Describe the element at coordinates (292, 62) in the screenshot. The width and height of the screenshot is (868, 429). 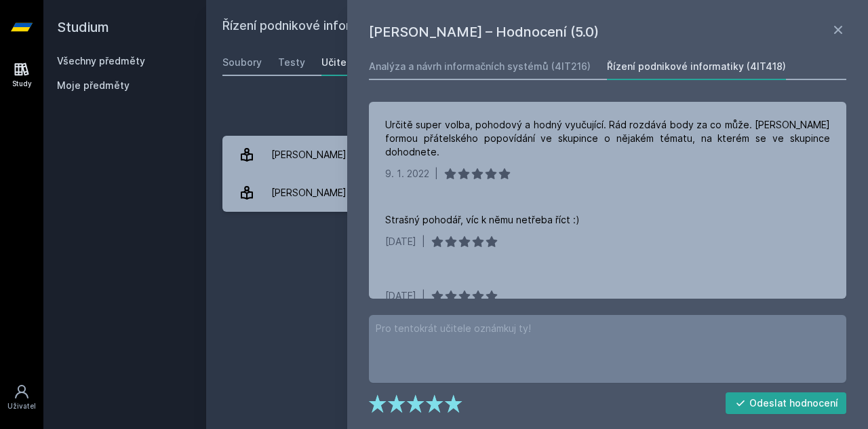
I see `div: Testy` at that location.